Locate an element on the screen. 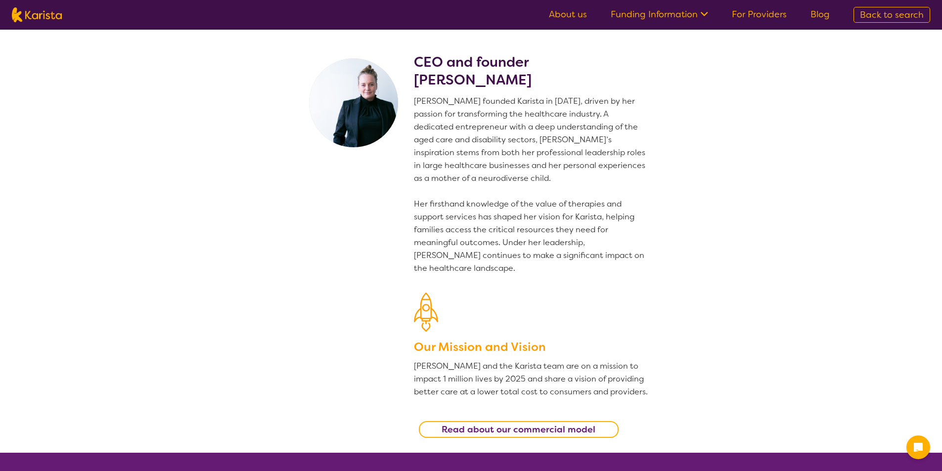  a: Funding Information is located at coordinates (659, 14).